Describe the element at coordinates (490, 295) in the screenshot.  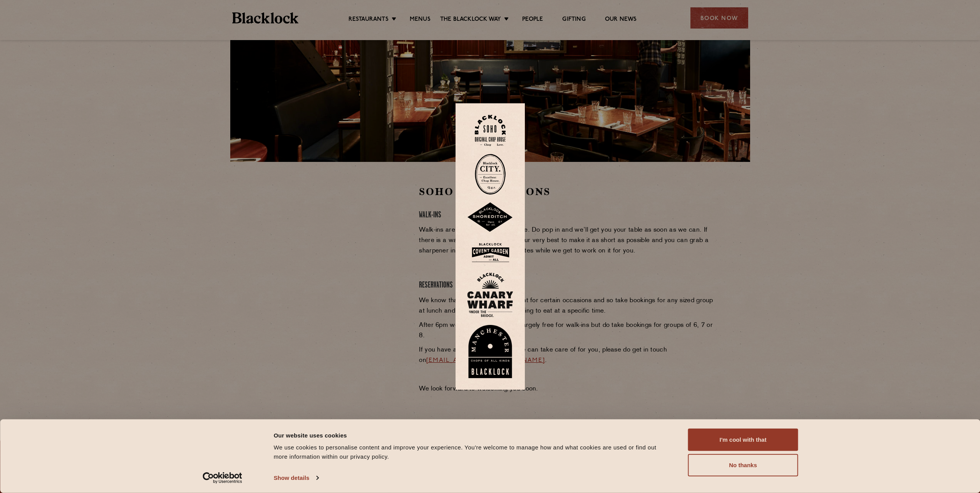
I see `img: BL_CW_Logo_Website.svg` at that location.